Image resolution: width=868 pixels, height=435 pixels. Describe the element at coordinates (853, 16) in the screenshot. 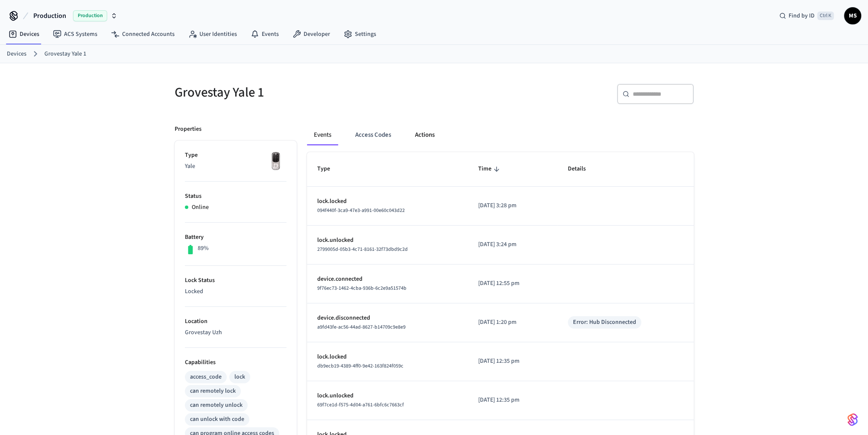

I see `button: MS` at that location.